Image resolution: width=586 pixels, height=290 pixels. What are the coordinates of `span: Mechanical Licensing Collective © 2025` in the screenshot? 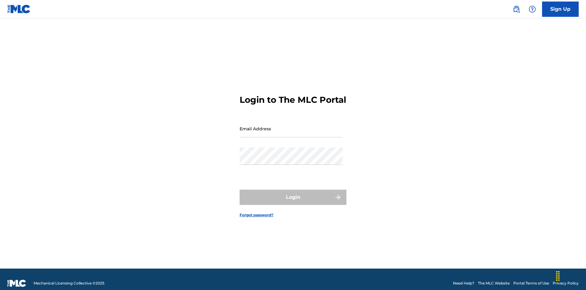 It's located at (69, 283).